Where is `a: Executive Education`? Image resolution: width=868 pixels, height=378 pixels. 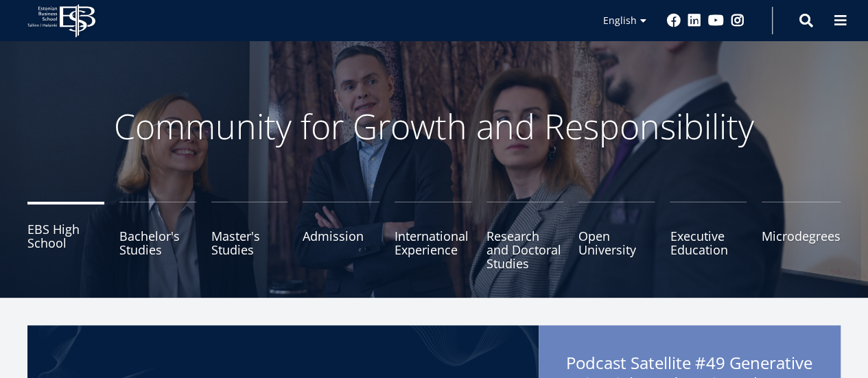
a: Executive Education is located at coordinates (708, 236).